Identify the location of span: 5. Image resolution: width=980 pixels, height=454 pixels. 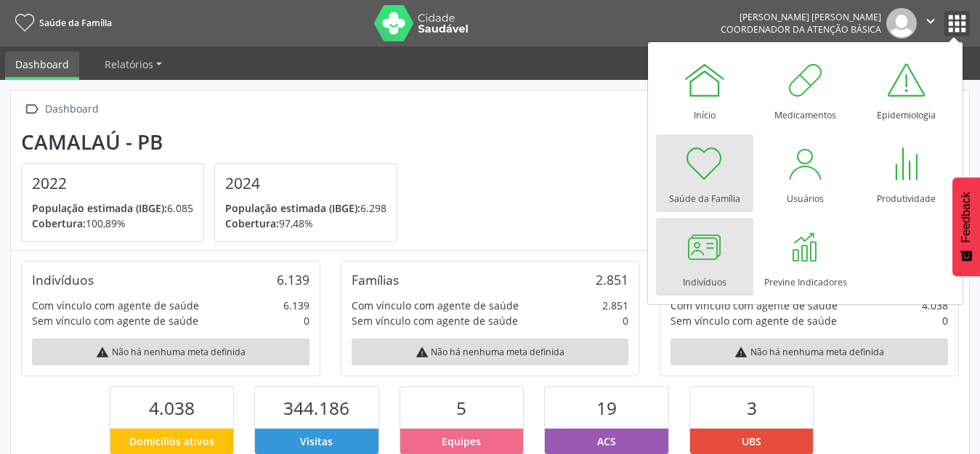
(461, 408).